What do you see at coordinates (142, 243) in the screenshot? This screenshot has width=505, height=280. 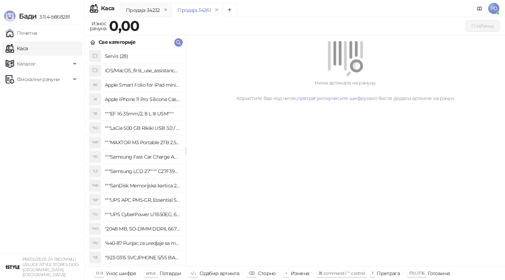 I see `h4: "440-87 Punjac za uredjaje sa micro USB portom 4/1, Stand."` at bounding box center [142, 243].